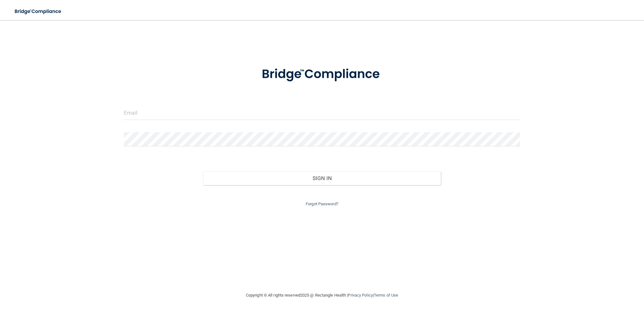  Describe the element at coordinates (360, 295) in the screenshot. I see `a: Privacy Policy` at that location.